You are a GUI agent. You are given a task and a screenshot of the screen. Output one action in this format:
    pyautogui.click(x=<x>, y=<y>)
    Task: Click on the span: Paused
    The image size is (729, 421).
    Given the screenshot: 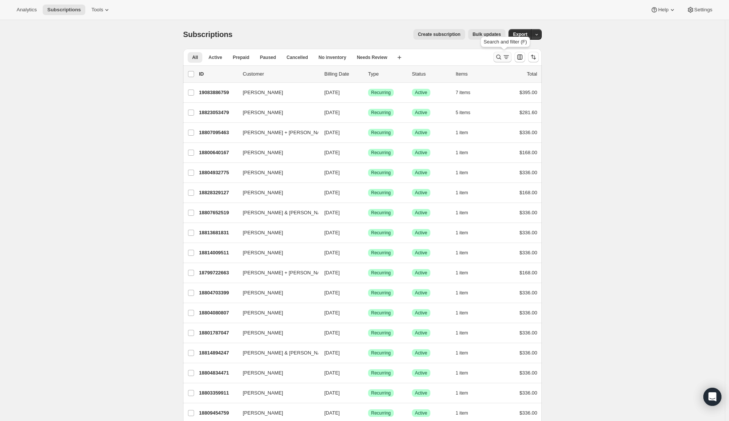 What is the action you would take?
    pyautogui.click(x=268, y=57)
    